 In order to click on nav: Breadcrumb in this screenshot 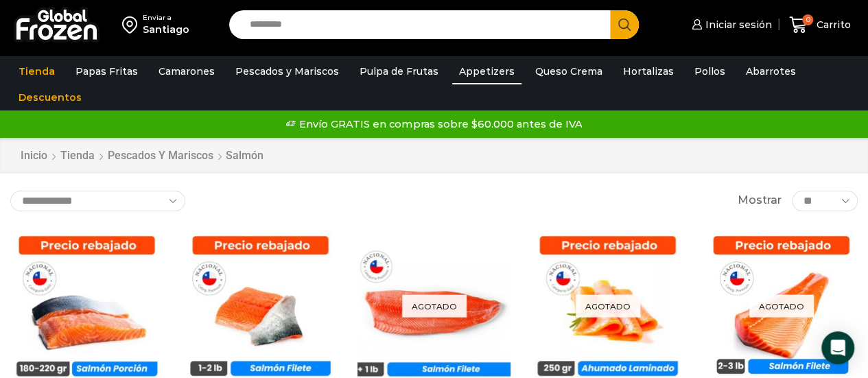, I will do `click(142, 156)`.